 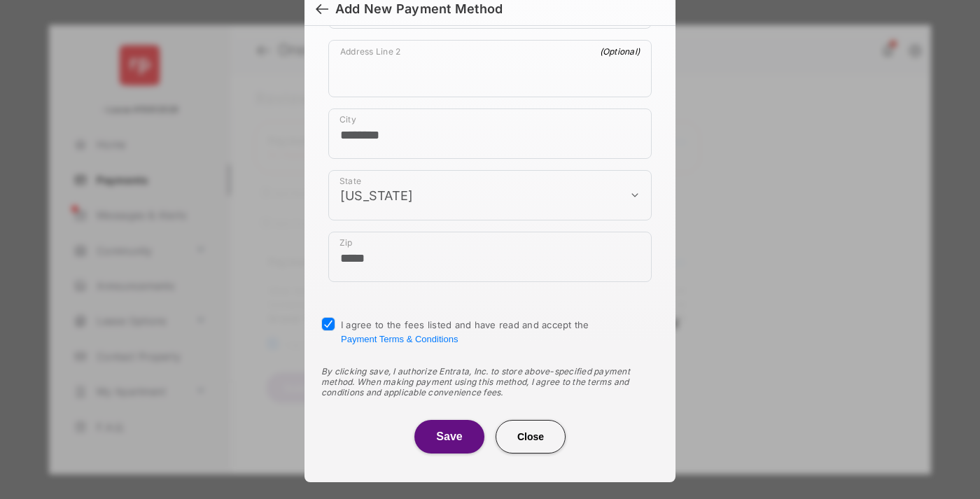 What do you see at coordinates (465, 332) in the screenshot?
I see `span: I agree to the fees listed and have read and accept the` at bounding box center [465, 332].